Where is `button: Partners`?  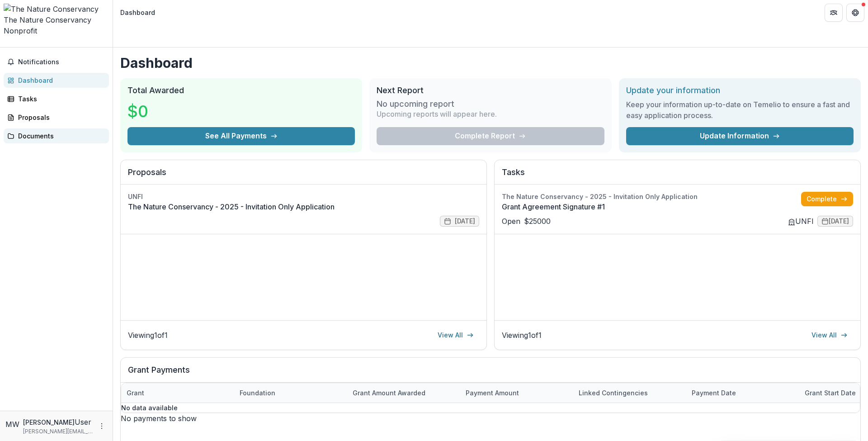 button: Partners is located at coordinates (833, 13).